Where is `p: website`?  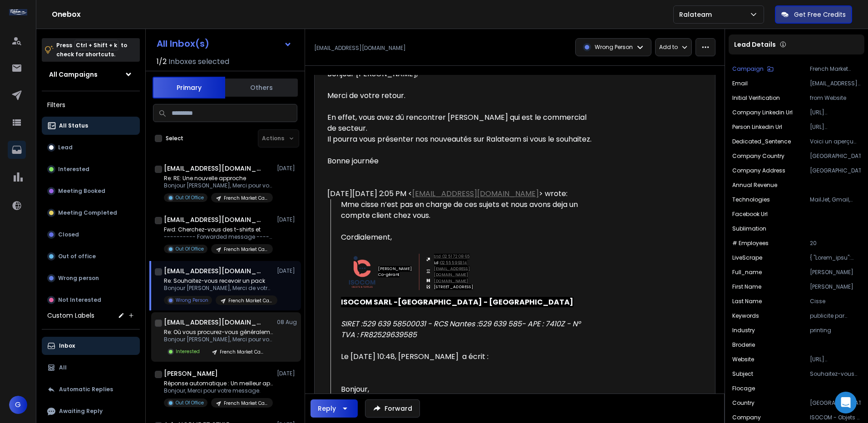
p: website is located at coordinates (743, 359).